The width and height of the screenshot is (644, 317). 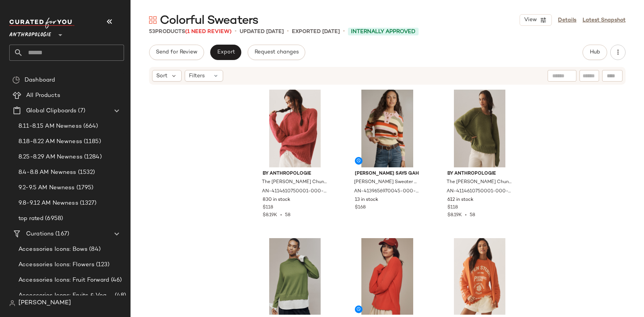 I want to click on button: View, so click(x=536, y=20).